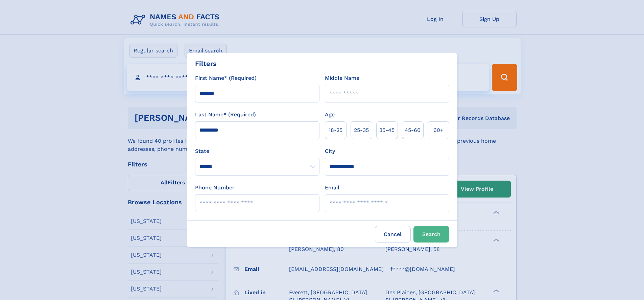  Describe the element at coordinates (432, 234) in the screenshot. I see `button: Search` at that location.